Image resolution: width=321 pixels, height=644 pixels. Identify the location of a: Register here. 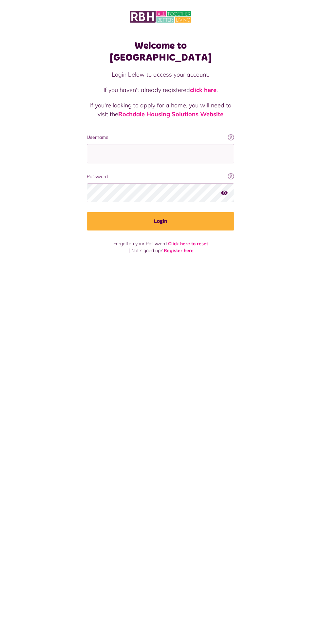
(179, 251).